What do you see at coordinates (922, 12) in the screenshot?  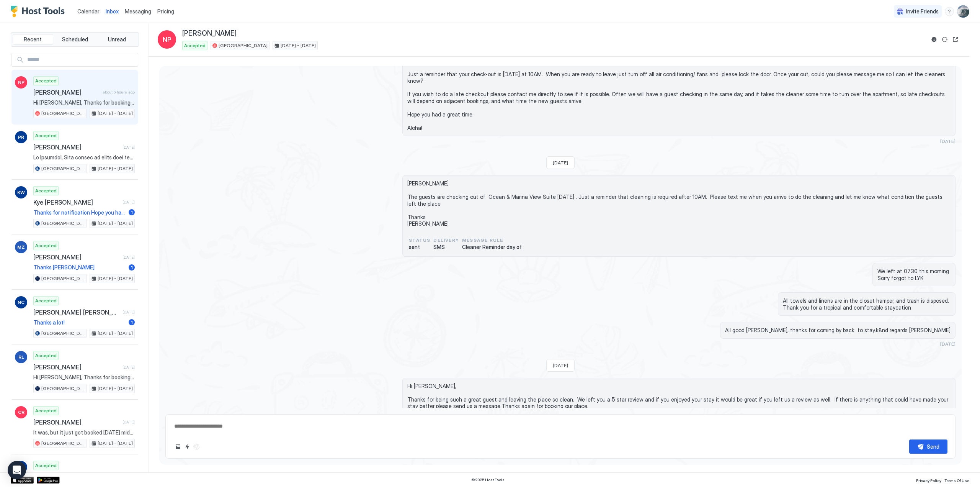 I see `span: Invite Friends` at bounding box center [922, 12].